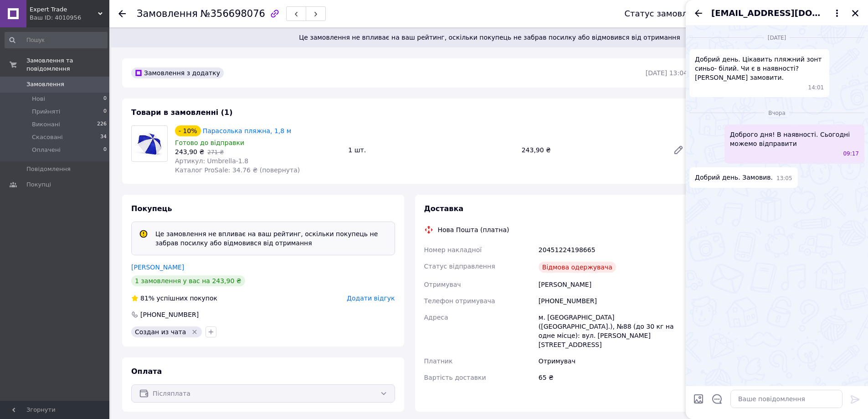 This screenshot has width=868, height=419. Describe the element at coordinates (103, 137) in the screenshot. I see `span: 34` at that location.